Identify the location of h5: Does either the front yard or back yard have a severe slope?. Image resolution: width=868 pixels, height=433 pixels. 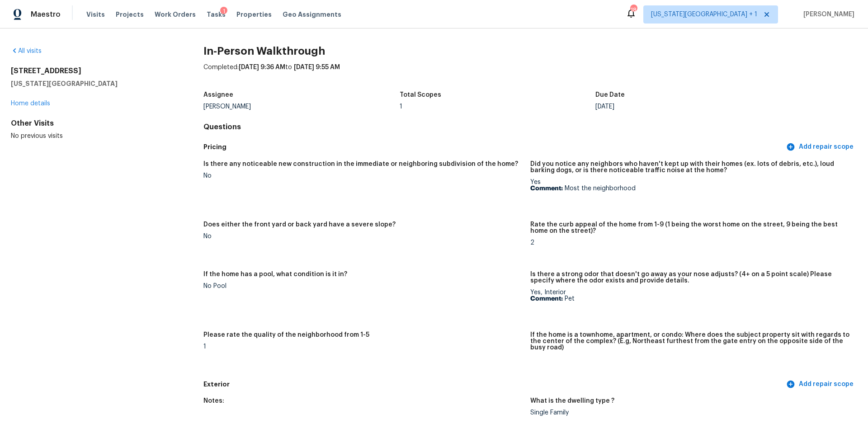
(300, 225).